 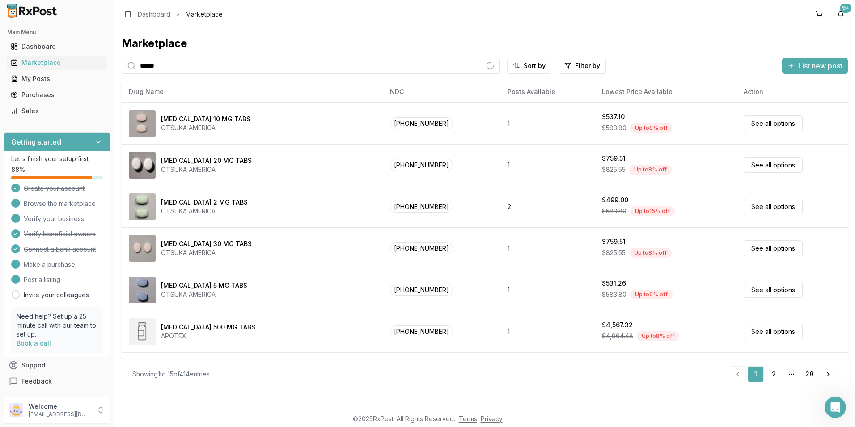 I want to click on a: 28, so click(x=809, y=374).